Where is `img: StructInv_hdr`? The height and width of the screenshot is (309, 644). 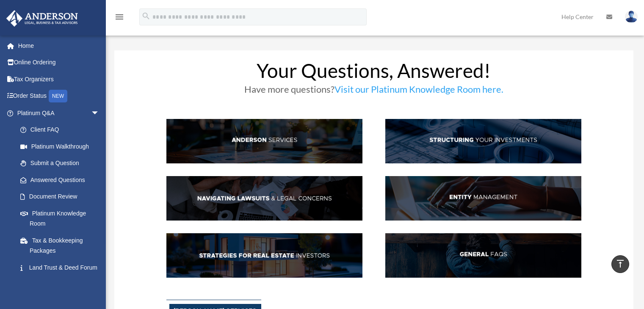 img: StructInv_hdr is located at coordinates (483, 141).